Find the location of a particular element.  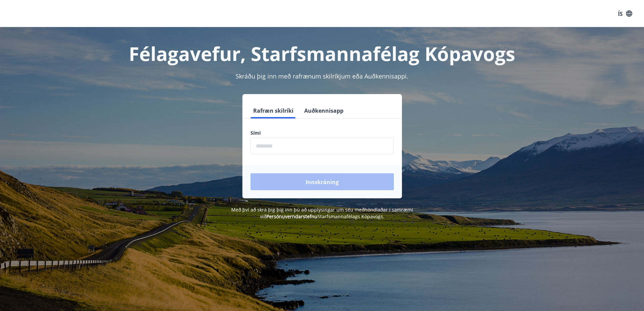

a: Persónuverndarstefnu is located at coordinates (292, 216).